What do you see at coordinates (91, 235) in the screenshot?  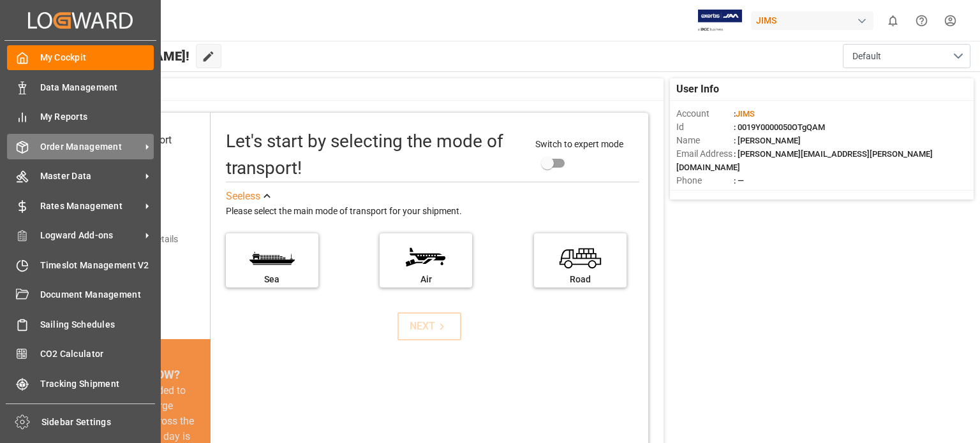 I see `span: Logward Add-ons` at bounding box center [91, 235].